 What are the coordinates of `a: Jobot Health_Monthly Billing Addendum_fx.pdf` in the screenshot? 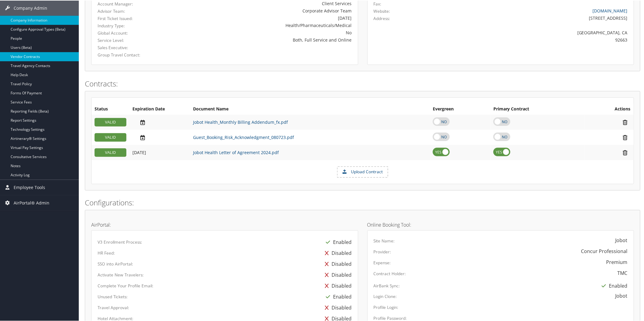 It's located at (240, 121).